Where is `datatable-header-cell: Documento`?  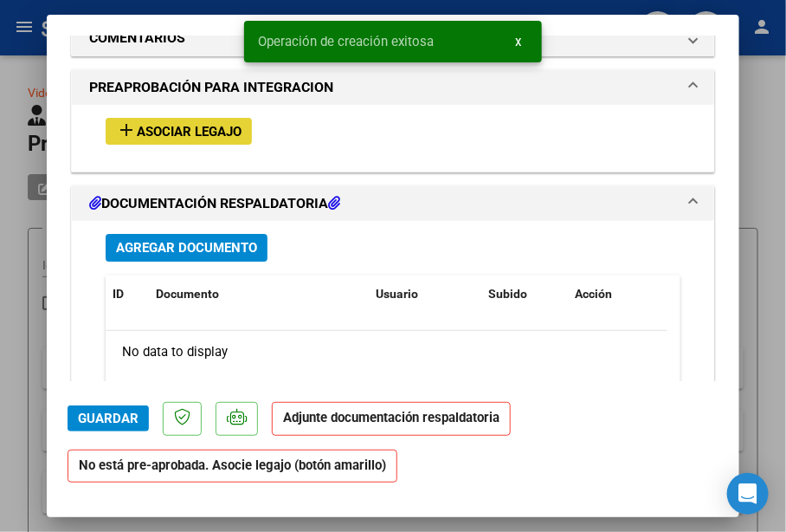 datatable-header-cell: Documento is located at coordinates (259, 293).